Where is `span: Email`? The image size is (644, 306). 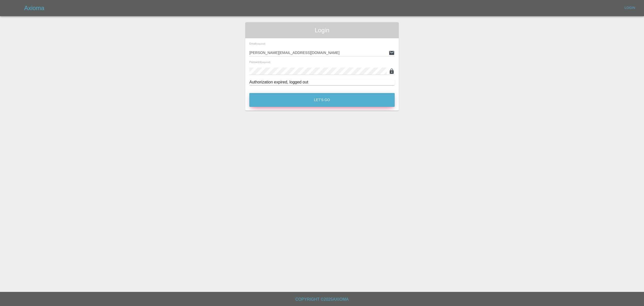
span: Email is located at coordinates (257, 43).